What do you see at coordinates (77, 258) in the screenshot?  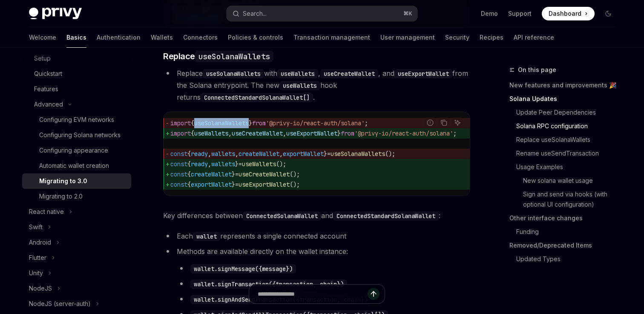 I see `button: Toggle Flutter section` at bounding box center [77, 258].